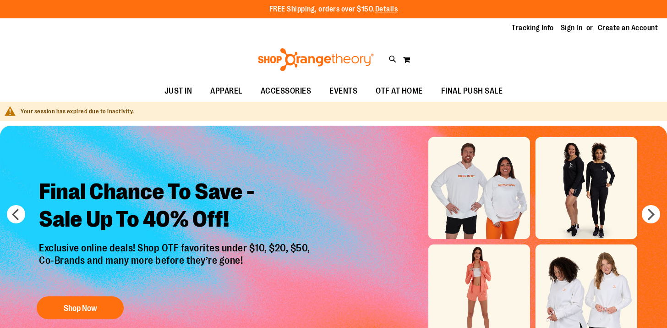 The image size is (667, 328). What do you see at coordinates (399, 91) in the screenshot?
I see `span: OTF AT HOME` at bounding box center [399, 91].